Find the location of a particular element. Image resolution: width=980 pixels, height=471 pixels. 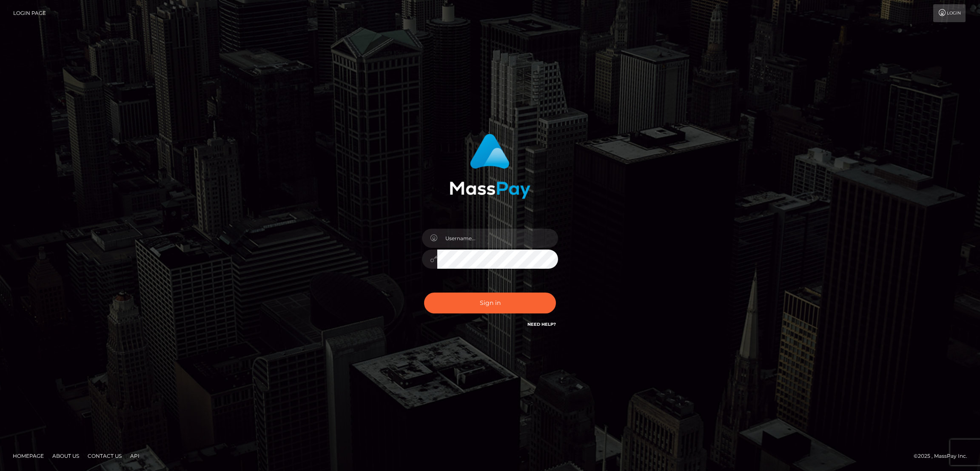

a: About Us is located at coordinates (65, 455).